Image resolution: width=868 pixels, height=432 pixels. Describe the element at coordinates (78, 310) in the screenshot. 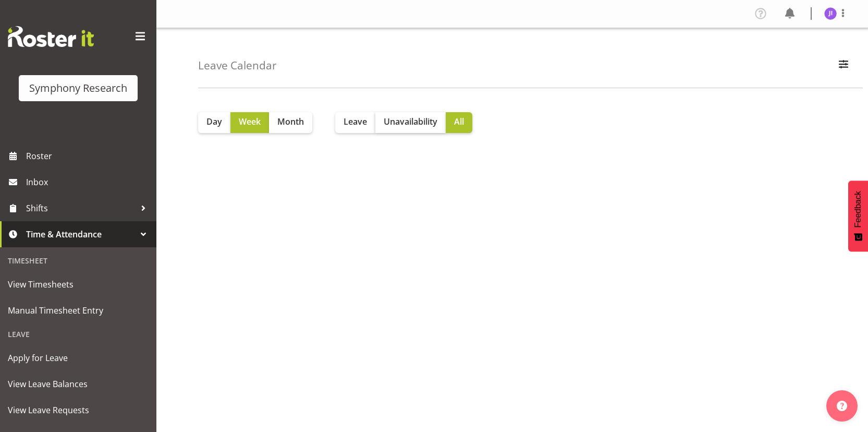

I see `span: Manual Timesheet Entry` at that location.